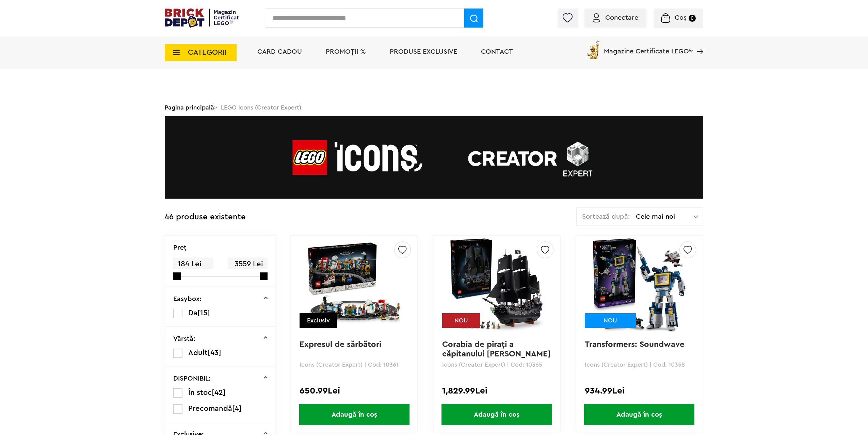 This screenshot has height=435, width=868. I want to click on div: 934.99Lei, so click(639, 391).